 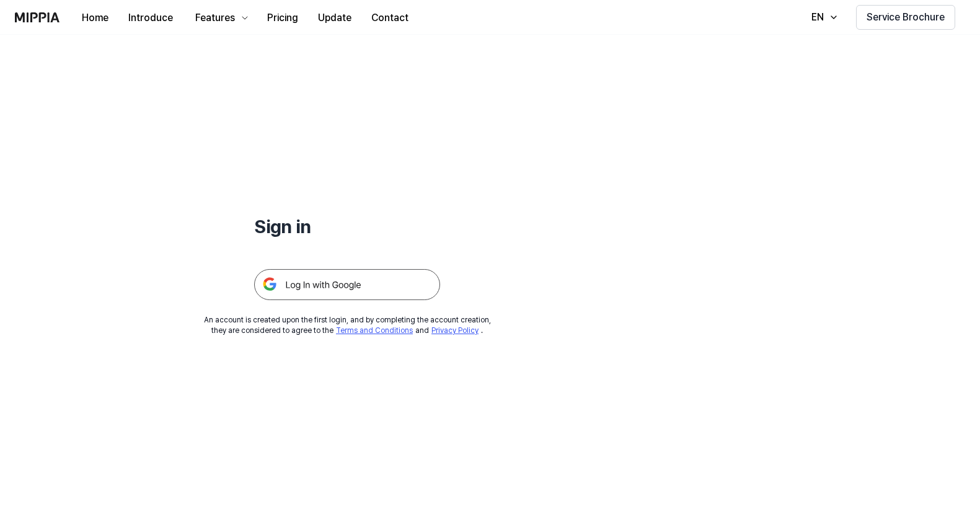 What do you see at coordinates (347, 284) in the screenshot?
I see `img: 구글 로그인 버튼` at bounding box center [347, 284].